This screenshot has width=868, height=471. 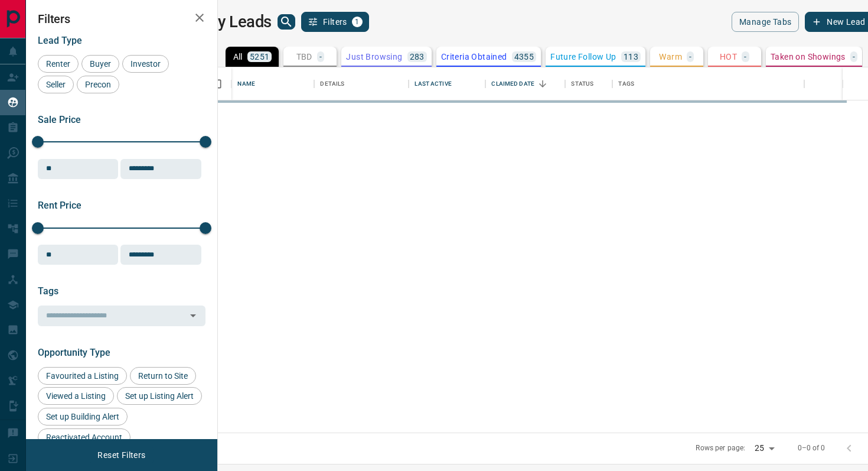 What do you see at coordinates (417, 57) in the screenshot?
I see `p: 283` at bounding box center [417, 57].